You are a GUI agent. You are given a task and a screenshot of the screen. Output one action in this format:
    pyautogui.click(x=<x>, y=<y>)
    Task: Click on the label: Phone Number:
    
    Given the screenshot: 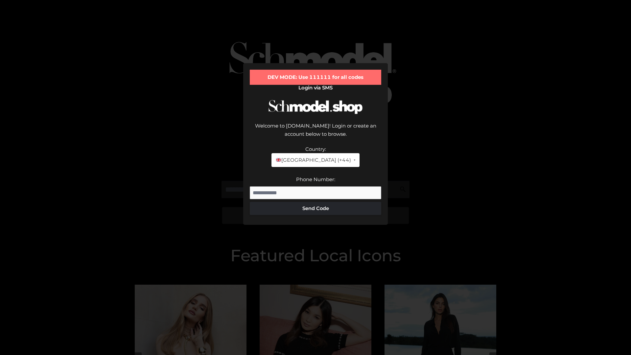 What is the action you would take?
    pyautogui.click(x=315, y=179)
    